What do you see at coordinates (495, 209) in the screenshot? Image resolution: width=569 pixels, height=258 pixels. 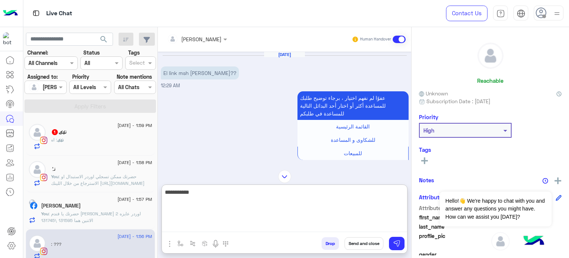 I see `span: Hello!👋 We're happy to chat with you and answer any questions you might have. How can we assist y...` at bounding box center [495, 209].